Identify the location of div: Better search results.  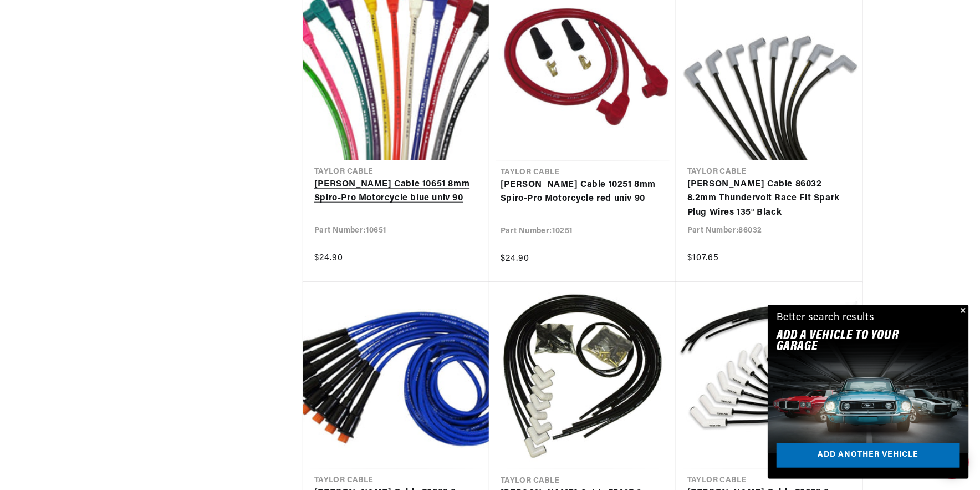
(825, 317).